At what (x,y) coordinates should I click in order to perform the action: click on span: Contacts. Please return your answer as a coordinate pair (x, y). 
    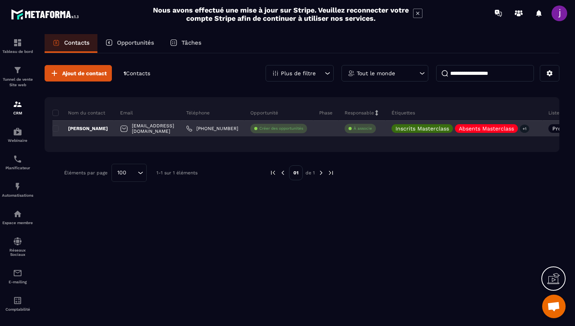
    Looking at the image, I should click on (138, 73).